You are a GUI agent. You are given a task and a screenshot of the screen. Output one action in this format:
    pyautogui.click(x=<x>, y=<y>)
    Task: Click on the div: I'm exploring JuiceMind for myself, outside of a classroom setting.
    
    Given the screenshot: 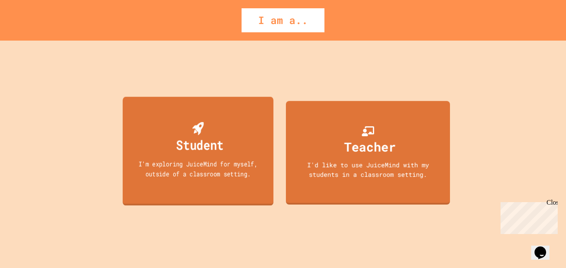 What is the action you would take?
    pyautogui.click(x=198, y=168)
    